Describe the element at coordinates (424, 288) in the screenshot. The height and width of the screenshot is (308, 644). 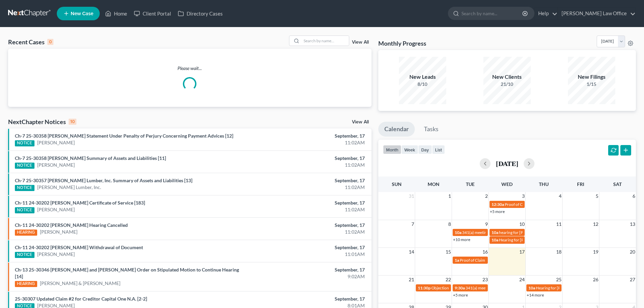
I see `span: 11:30p` at that location.